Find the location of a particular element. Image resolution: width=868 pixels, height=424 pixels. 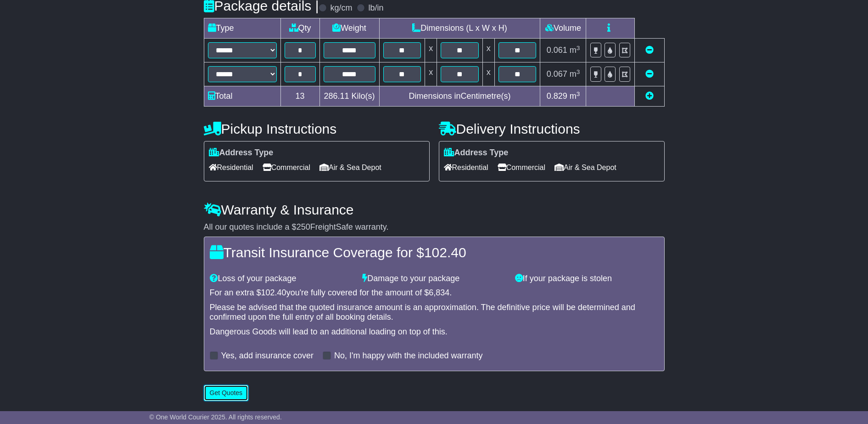

span: 0.067 is located at coordinates (557, 74).